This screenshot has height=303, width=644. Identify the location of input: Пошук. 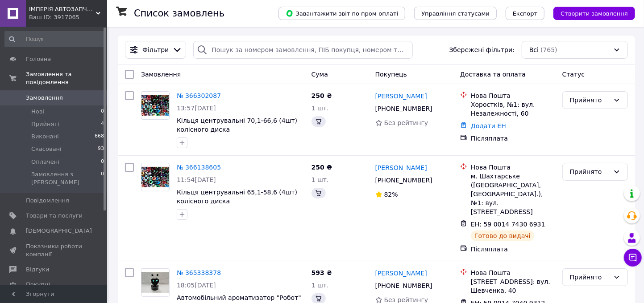
(54, 40).